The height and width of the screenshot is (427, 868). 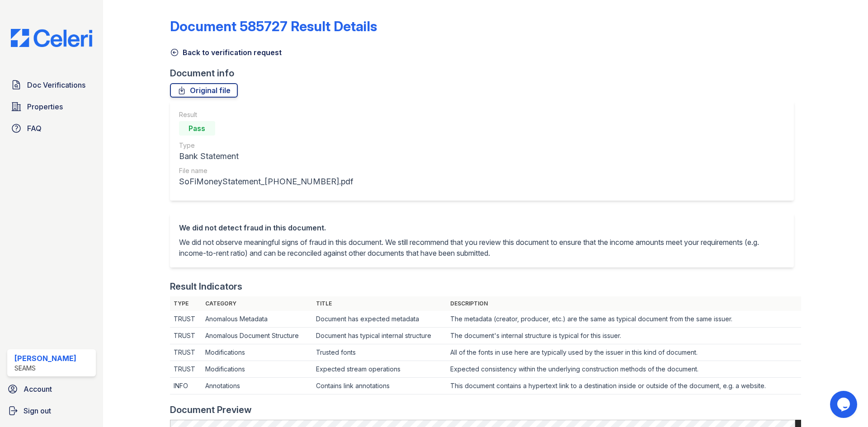 I want to click on a: Original file, so click(x=204, y=90).